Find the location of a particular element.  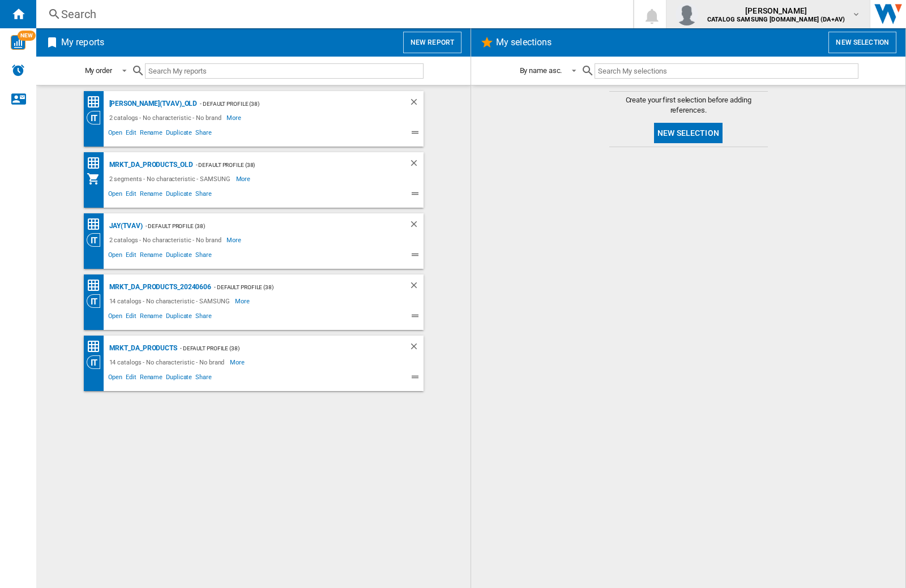

div: JAY(TVAV) is located at coordinates (125, 226).